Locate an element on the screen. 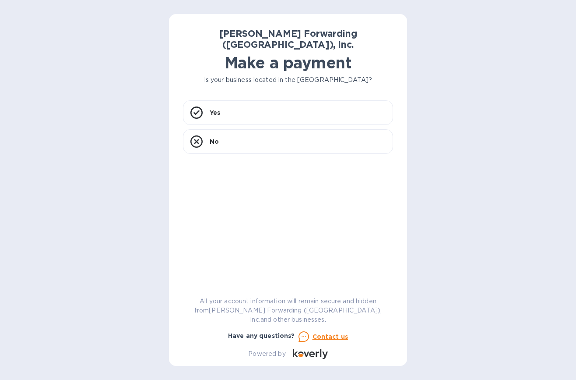  p: No is located at coordinates (214, 141).